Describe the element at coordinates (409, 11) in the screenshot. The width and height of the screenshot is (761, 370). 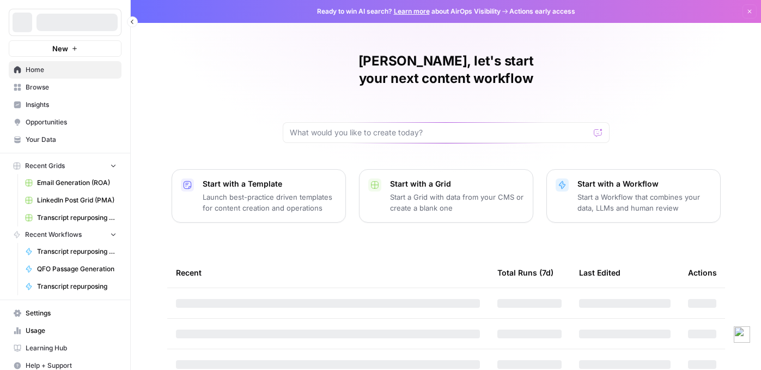
I see `span: Ready to win AI search? about AirOps Visibility` at that location.